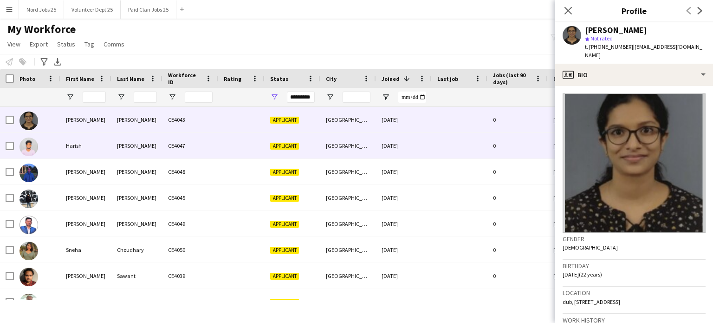 Image resolution: width=713 pixels, height=323 pixels. What do you see at coordinates (634, 293) in the screenshot?
I see `h3: Location` at bounding box center [634, 293].